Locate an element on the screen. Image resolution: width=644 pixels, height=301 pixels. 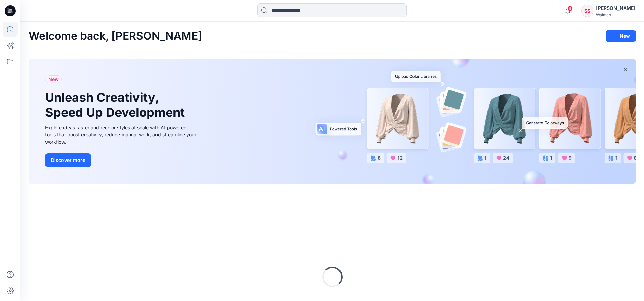
button: Discover more is located at coordinates (68, 160).